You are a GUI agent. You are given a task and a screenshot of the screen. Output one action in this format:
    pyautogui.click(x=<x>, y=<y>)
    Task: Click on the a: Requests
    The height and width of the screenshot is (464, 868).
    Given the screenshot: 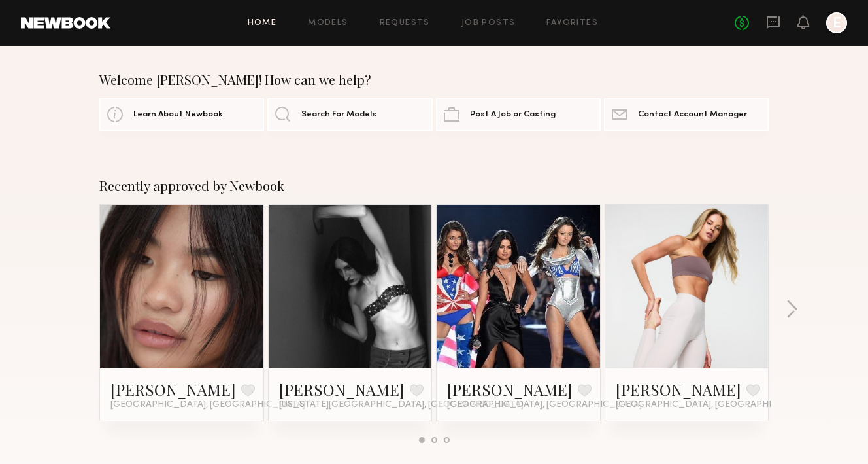 What is the action you would take?
    pyautogui.click(x=404, y=23)
    